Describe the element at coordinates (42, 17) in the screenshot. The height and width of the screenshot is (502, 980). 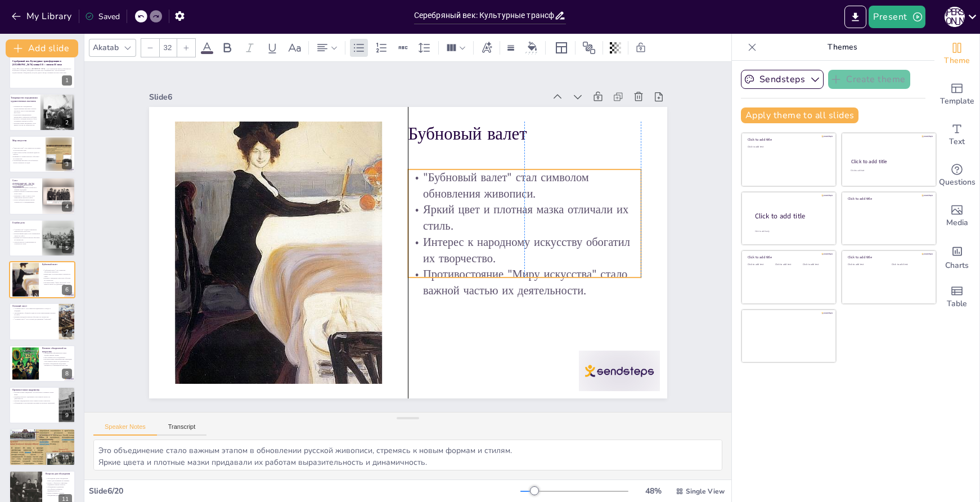
I see `button: My Library` at that location.